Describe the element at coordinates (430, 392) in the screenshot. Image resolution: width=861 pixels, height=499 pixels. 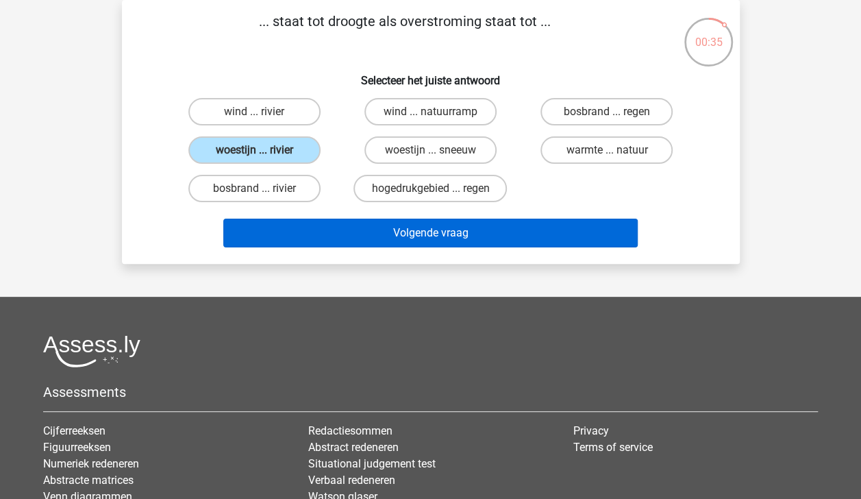
I see `h5: Assessments` at that location.